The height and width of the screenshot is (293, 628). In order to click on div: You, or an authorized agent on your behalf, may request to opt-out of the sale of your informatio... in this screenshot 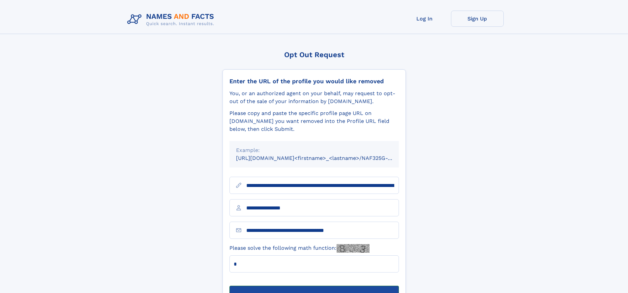, I will do `click(314, 97)`.